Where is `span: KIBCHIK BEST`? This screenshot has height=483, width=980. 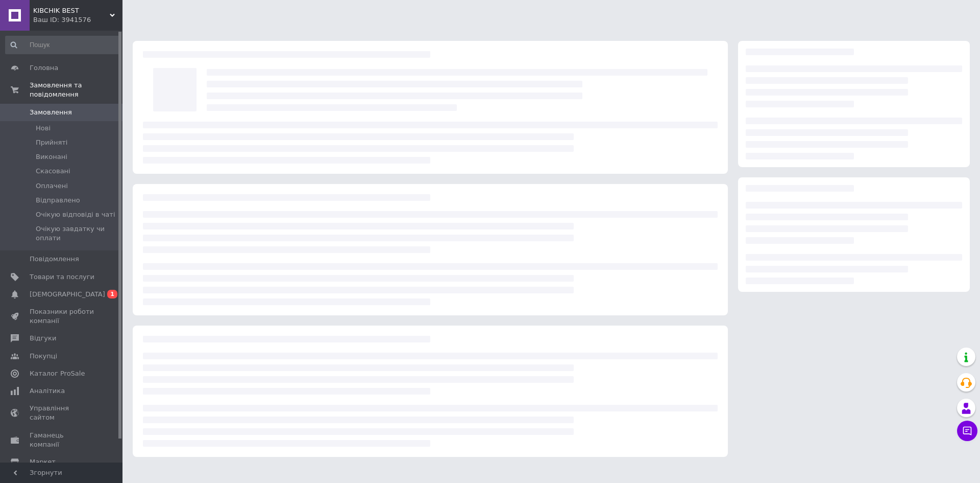 span: KIBCHIK BEST is located at coordinates (71, 10).